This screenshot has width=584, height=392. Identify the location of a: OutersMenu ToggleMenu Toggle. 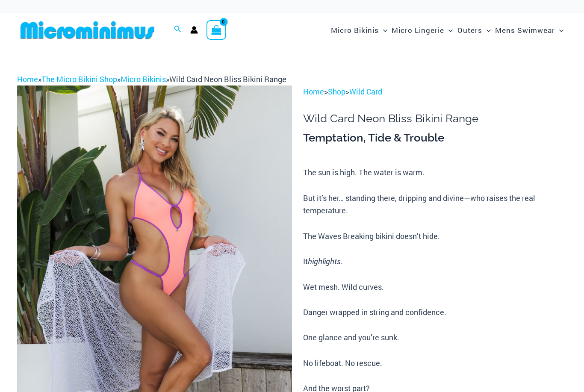
(474, 30).